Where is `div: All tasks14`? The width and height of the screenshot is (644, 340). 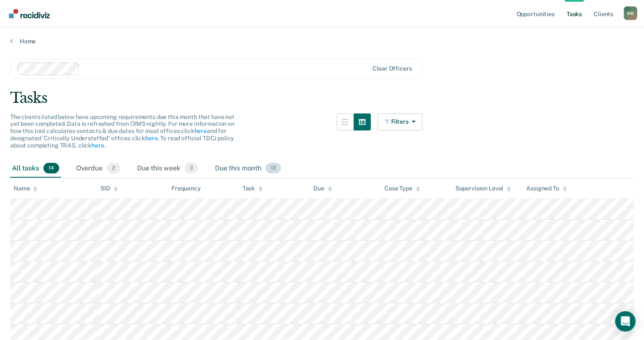
div: All tasks14 is located at coordinates (35, 169).